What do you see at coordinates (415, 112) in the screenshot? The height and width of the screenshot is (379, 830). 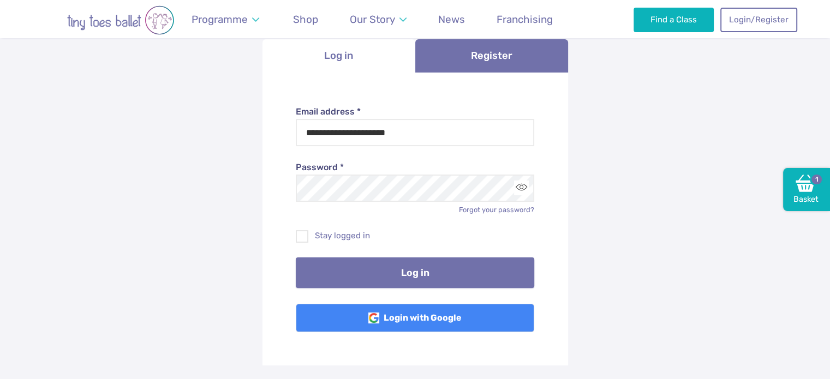 I see `label: Email address *` at bounding box center [415, 112].